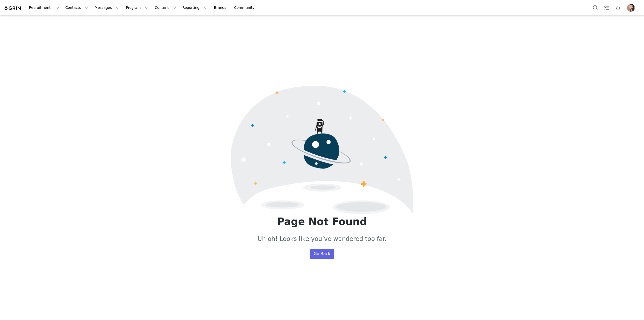 This screenshot has width=644, height=320. I want to click on button: Messages, so click(107, 8).